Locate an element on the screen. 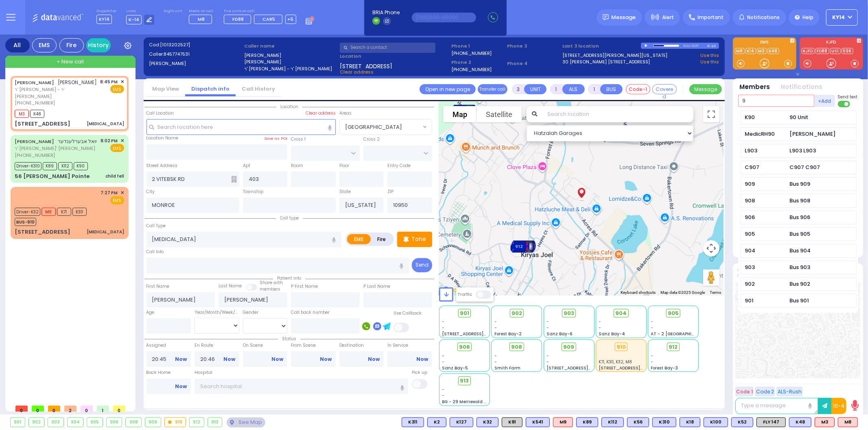 This screenshot has width=868, height=430. label: Call Location is located at coordinates (160, 114).